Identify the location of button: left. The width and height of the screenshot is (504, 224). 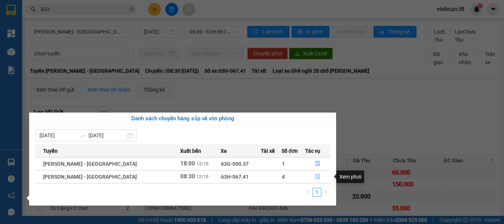
(308, 192).